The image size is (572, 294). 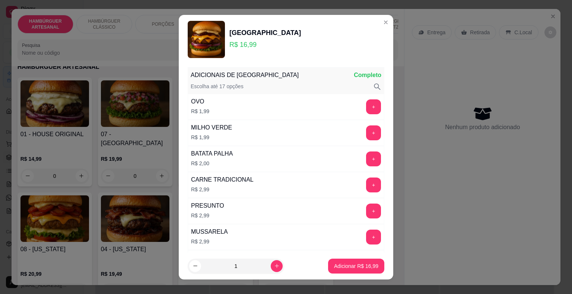 I want to click on p: R$ 2,00, so click(x=212, y=164).